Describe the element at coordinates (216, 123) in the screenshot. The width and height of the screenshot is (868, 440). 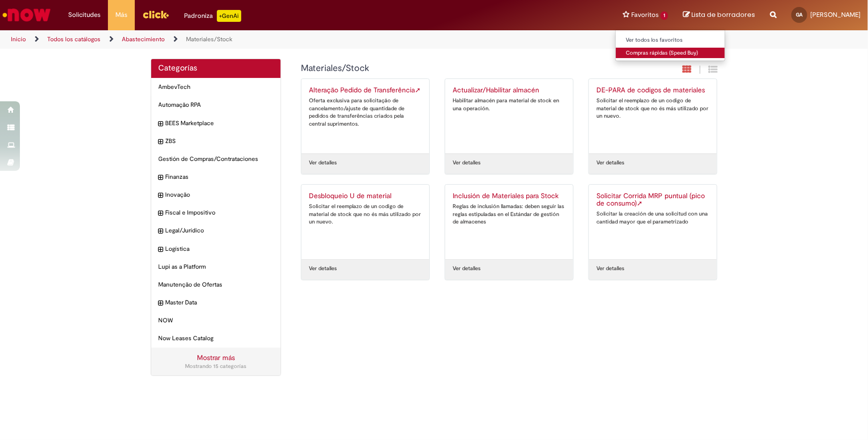
I see `div: expandir categoría BEES Marketplace BEES Marketplace` at that location.